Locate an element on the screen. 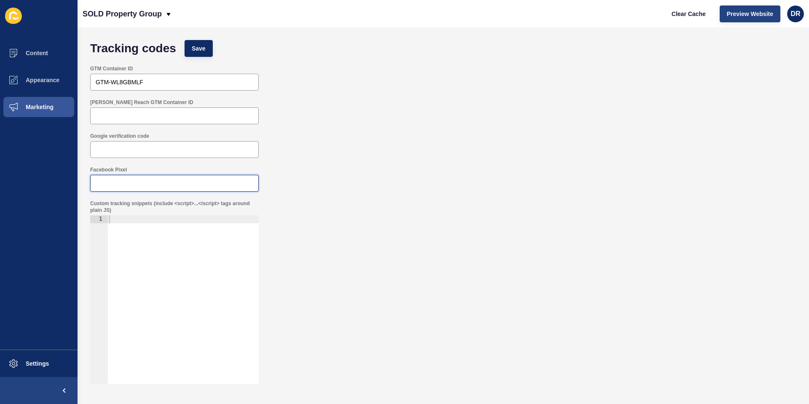 The image size is (809, 404). span: Save is located at coordinates (199, 48).